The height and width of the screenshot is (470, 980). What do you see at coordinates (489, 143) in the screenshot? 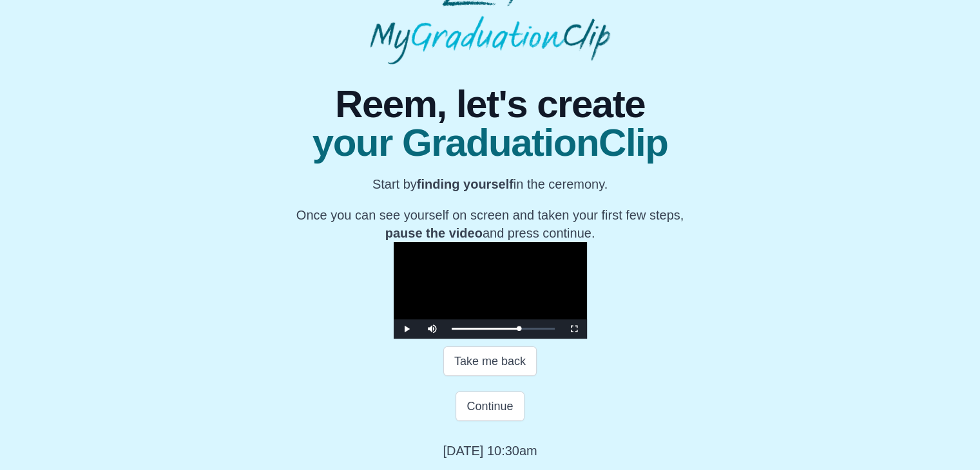
I see `span: your GraduationClip` at bounding box center [489, 143].